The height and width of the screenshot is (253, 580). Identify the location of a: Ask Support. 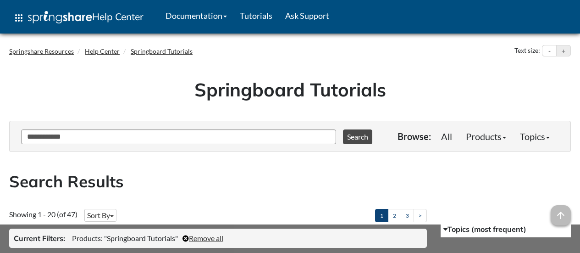
(307, 16).